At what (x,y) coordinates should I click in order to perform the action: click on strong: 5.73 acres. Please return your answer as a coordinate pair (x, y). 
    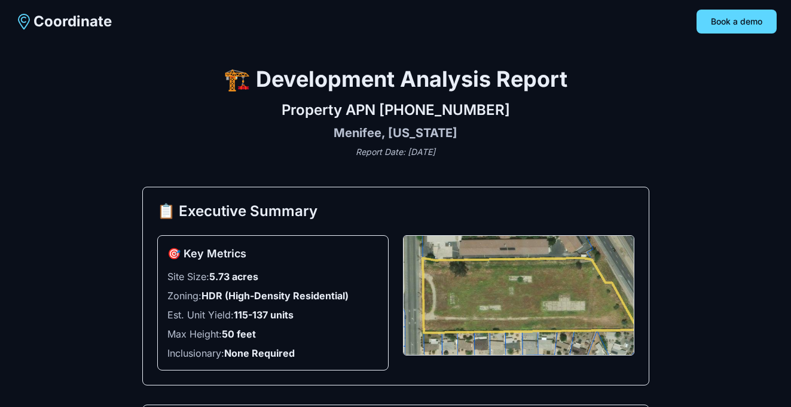
    Looking at the image, I should click on (234, 276).